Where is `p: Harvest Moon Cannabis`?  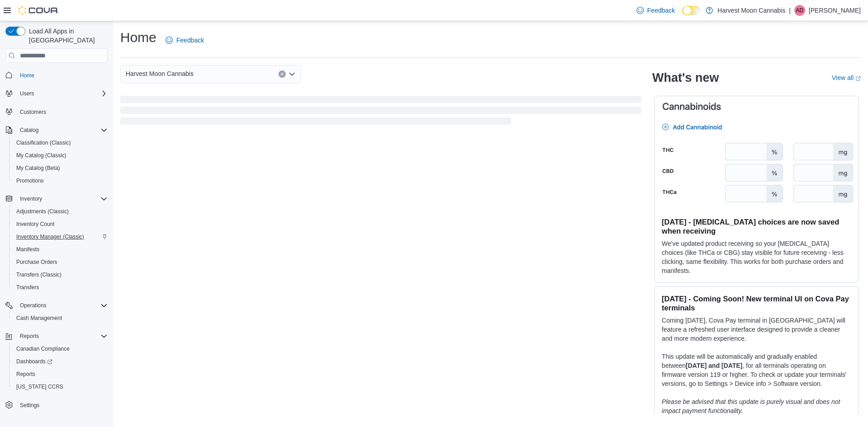 p: Harvest Moon Cannabis is located at coordinates (751, 10).